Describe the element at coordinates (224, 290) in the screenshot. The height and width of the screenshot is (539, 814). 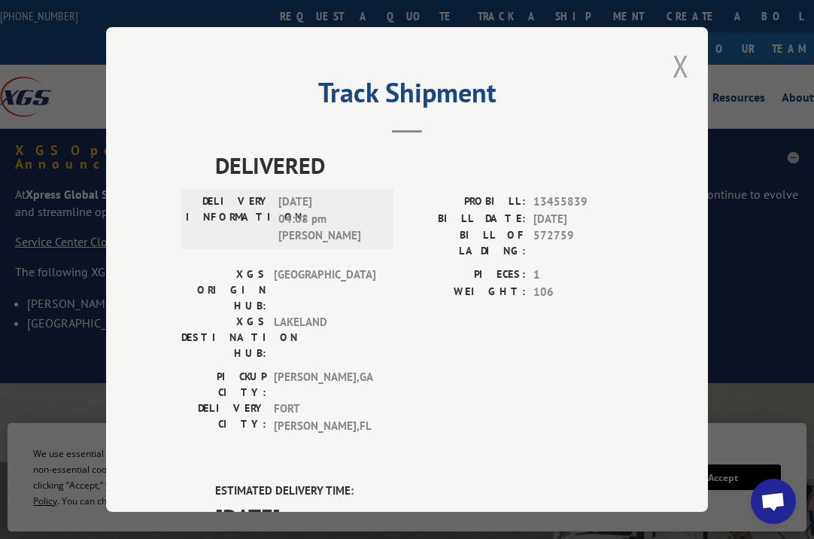
I see `label: XGS ORIGIN HUB:` at that location.